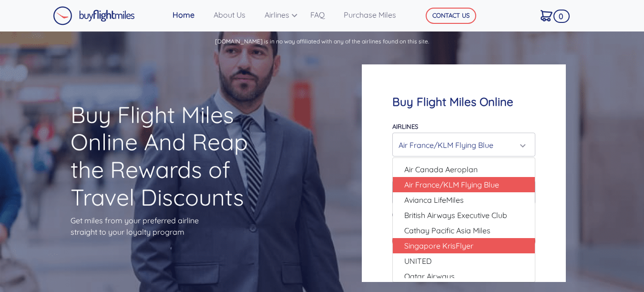  What do you see at coordinates (451, 16) in the screenshot?
I see `button: CONTACT US` at bounding box center [451, 16].